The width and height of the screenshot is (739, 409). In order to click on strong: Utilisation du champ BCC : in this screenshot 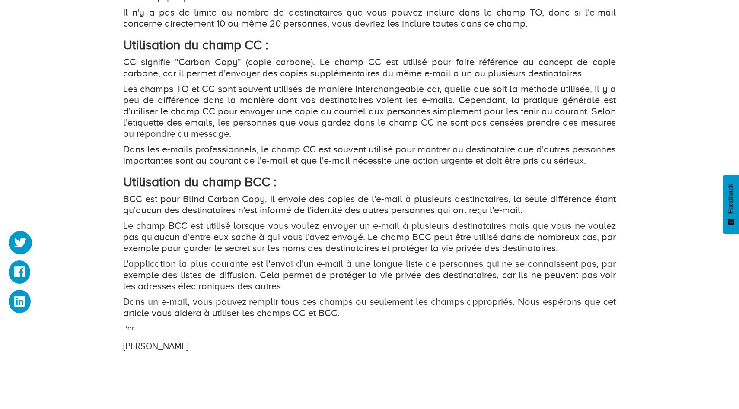, I will do `click(200, 182)`.